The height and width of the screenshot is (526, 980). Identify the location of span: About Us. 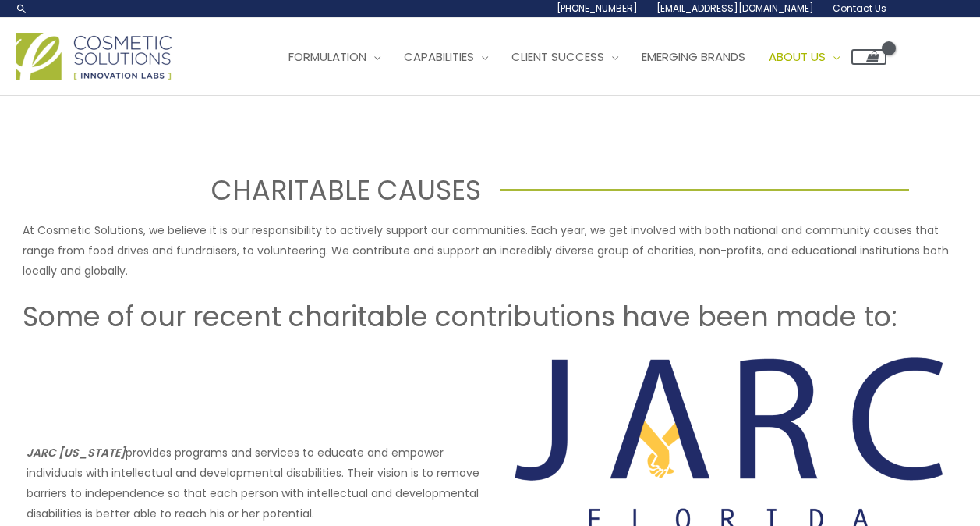
(797, 56).